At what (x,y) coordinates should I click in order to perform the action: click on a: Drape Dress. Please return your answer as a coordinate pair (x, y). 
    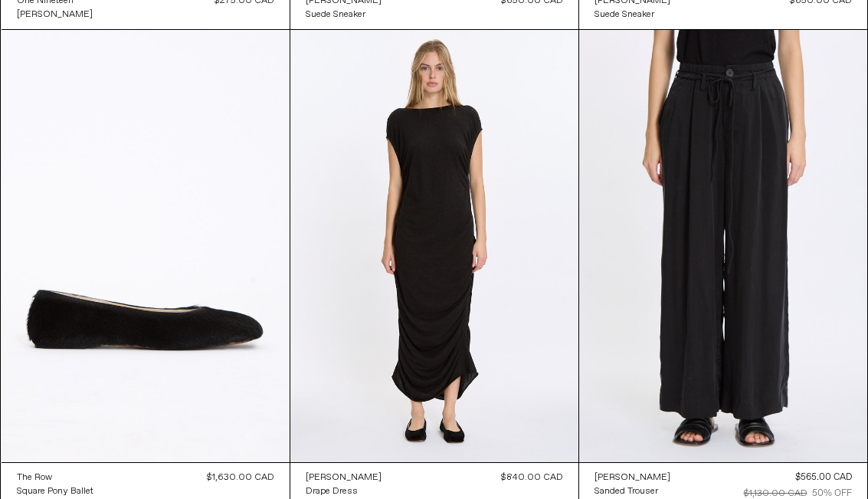
    Looking at the image, I should click on (343, 491).